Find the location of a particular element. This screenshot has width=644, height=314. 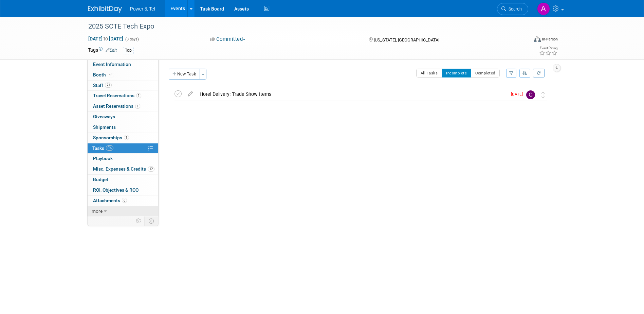

td: Tags is located at coordinates (102, 50).